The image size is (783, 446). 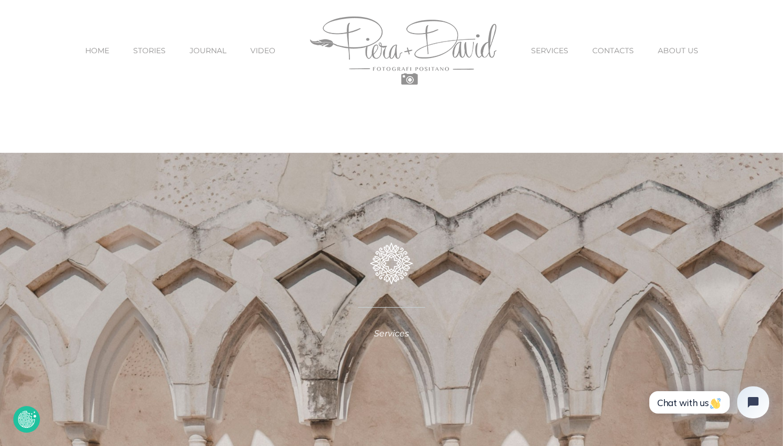 I want to click on button: Revoke Icon, so click(x=27, y=420).